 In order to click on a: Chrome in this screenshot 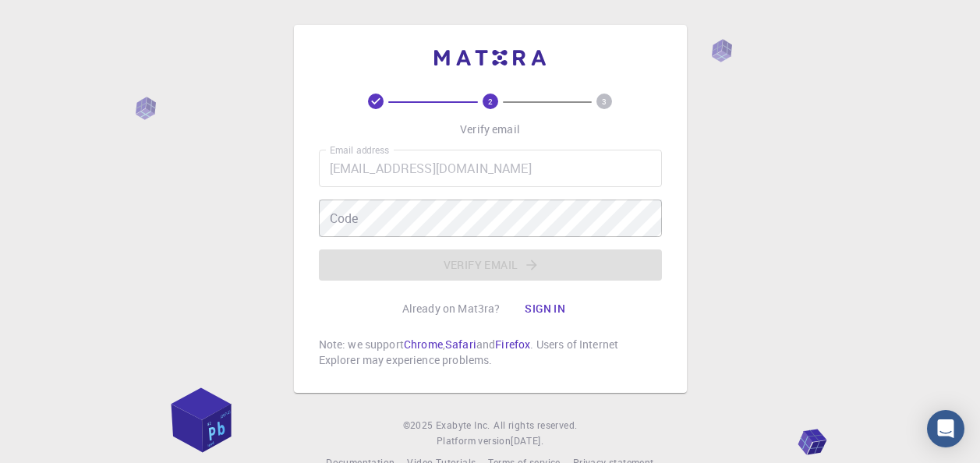, I will do `click(424, 344)`.